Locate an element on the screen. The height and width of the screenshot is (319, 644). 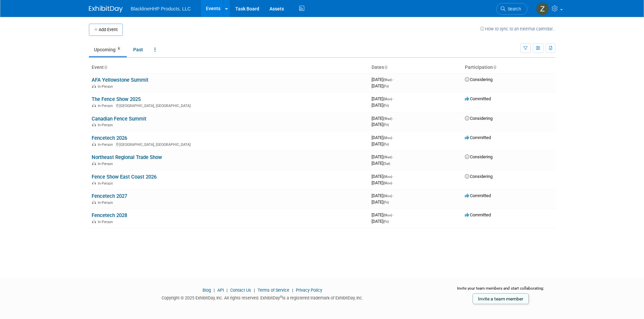
a: Northeast Regional Trade Show is located at coordinates (127, 157).